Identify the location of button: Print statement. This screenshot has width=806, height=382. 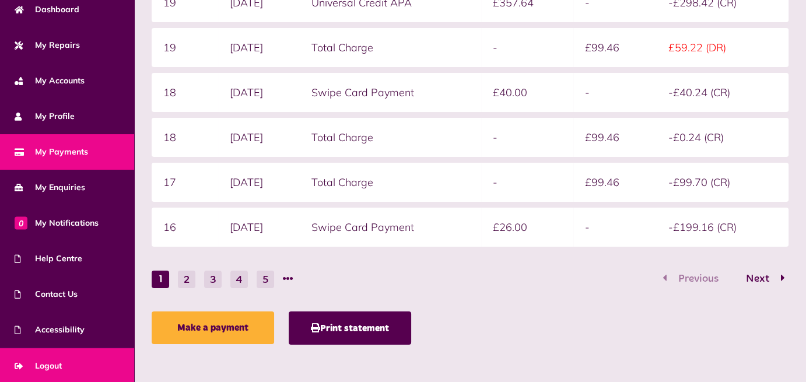
(350, 328).